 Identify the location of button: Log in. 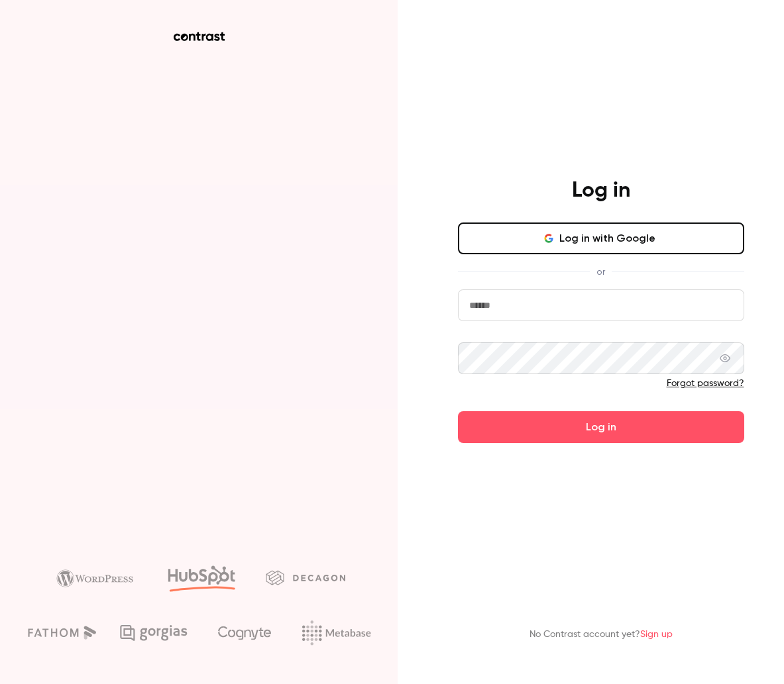
(601, 427).